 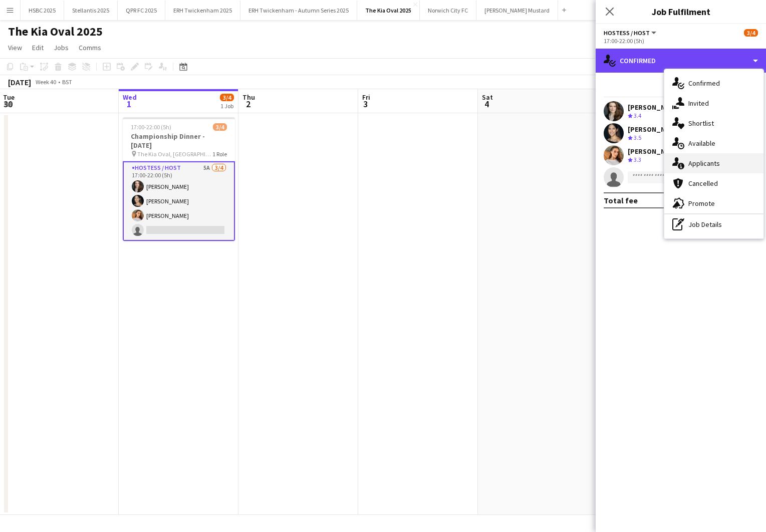 I want to click on div: Confirmed, so click(x=681, y=61).